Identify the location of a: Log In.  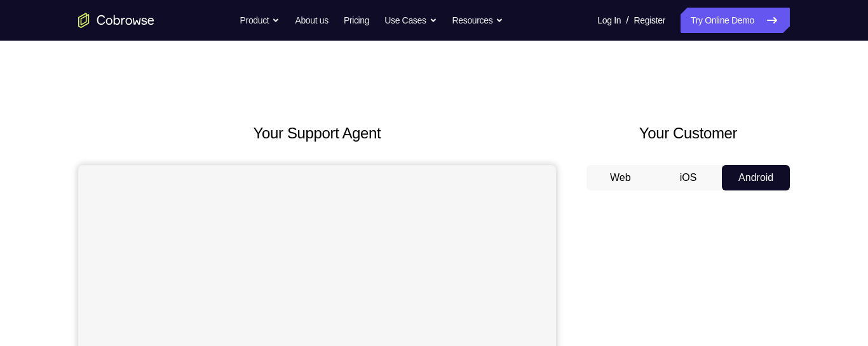
(608, 20).